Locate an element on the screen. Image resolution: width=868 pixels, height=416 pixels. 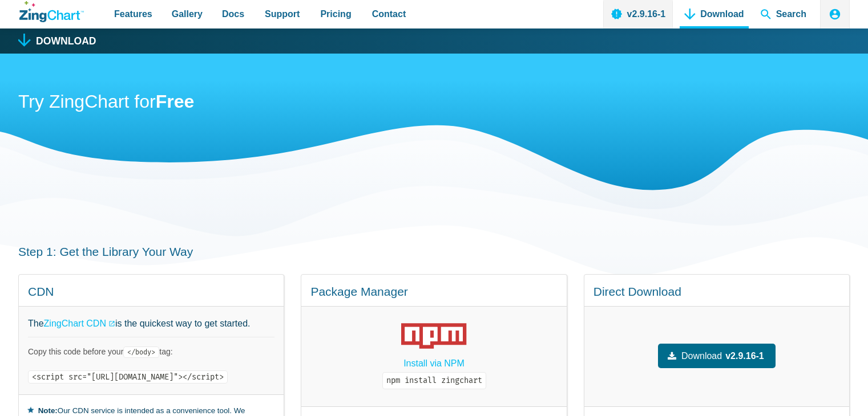
h4: CDN is located at coordinates (151, 291).